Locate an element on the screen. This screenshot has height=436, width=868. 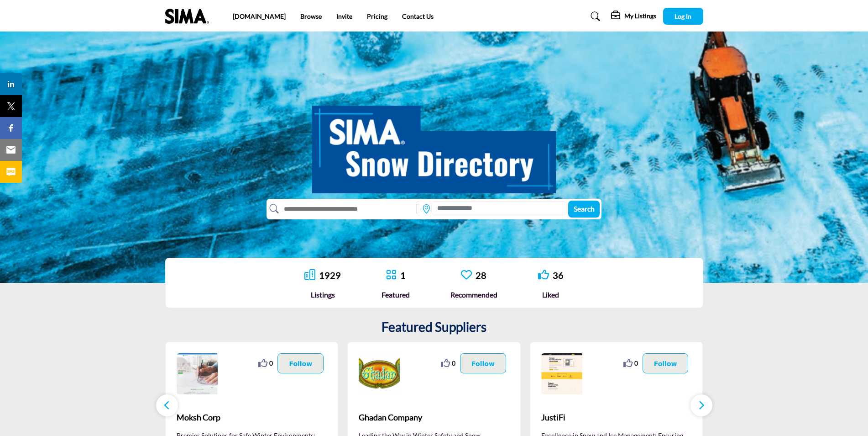
span: JustiFi is located at coordinates (616, 417).